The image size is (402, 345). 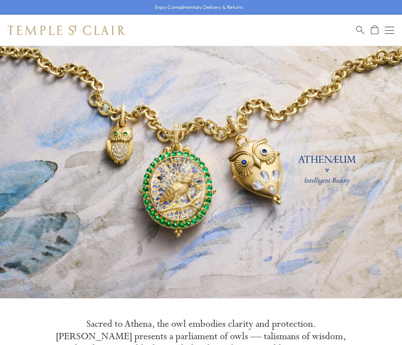 I want to click on p: Enjoy Complimentary Delivery & Returns, so click(x=199, y=7).